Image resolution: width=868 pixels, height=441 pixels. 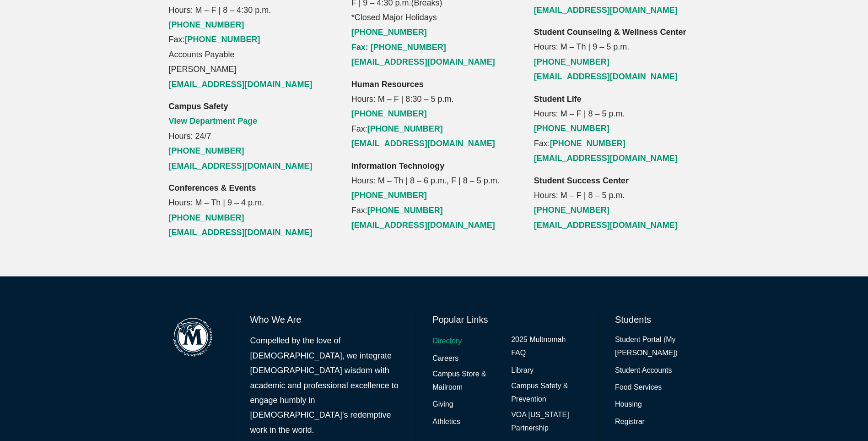 What do you see at coordinates (617, 203) in the screenshot?
I see `p: Hours: M – F | 8 – 5 p.m.` at bounding box center [617, 203].